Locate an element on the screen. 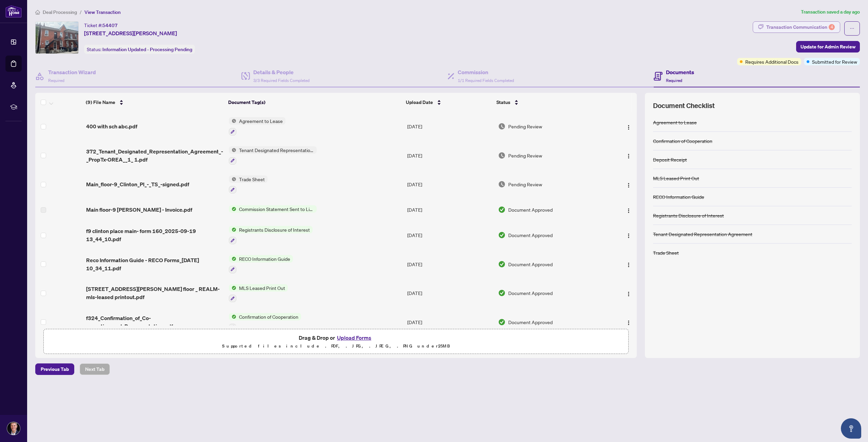 The image size is (868, 442). span: home is located at coordinates (38, 12).